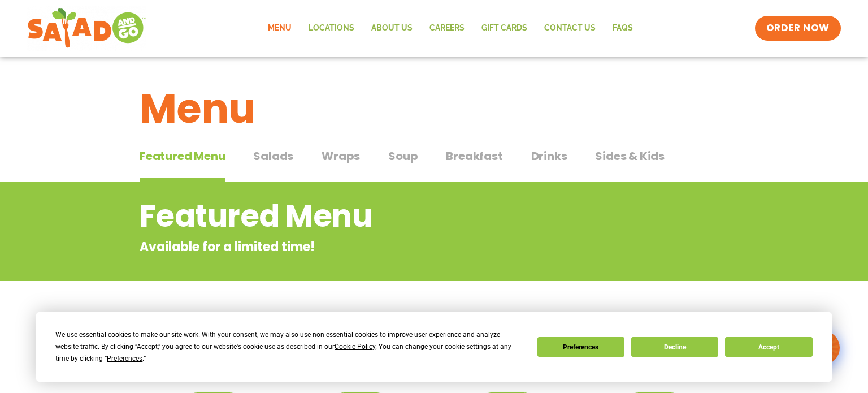 The image size is (868, 393). I want to click on a: Locations, so click(331, 28).